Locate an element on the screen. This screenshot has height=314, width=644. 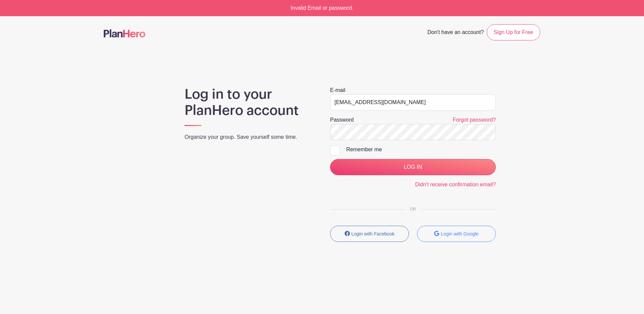
p: Organize your group. Save yourself some time. is located at coordinates (249, 137).